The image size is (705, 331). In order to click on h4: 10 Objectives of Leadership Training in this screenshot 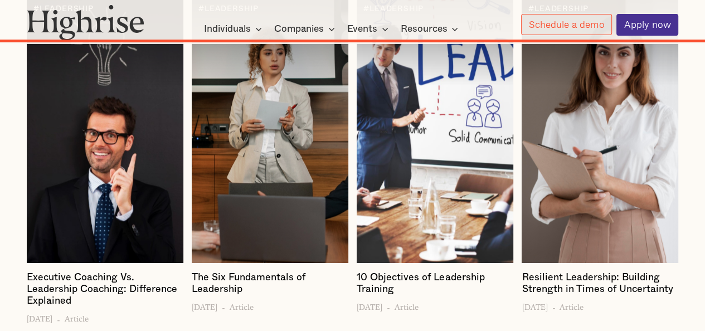, I will do `click(435, 283)`.